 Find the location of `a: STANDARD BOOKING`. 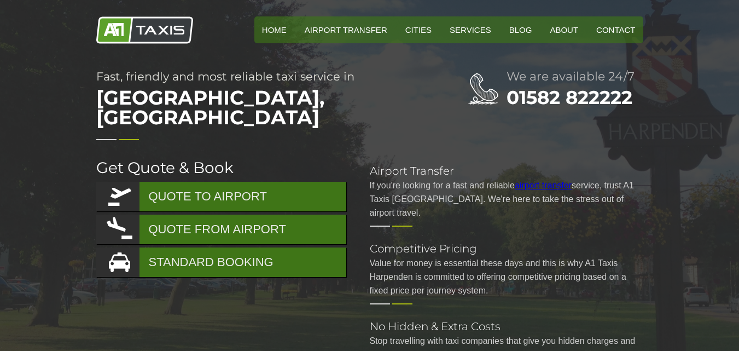

a: STANDARD BOOKING is located at coordinates (221, 262).